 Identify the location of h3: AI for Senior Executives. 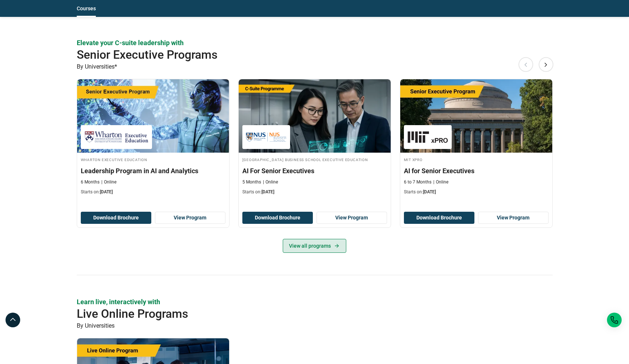
(476, 171).